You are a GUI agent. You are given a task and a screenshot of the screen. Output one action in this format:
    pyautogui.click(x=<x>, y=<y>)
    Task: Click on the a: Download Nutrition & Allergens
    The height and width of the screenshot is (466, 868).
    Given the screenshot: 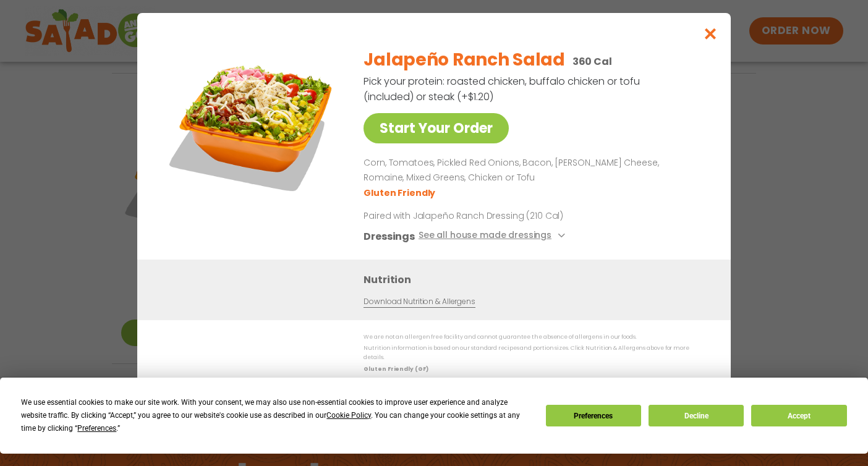 What is the action you would take?
    pyautogui.click(x=419, y=302)
    